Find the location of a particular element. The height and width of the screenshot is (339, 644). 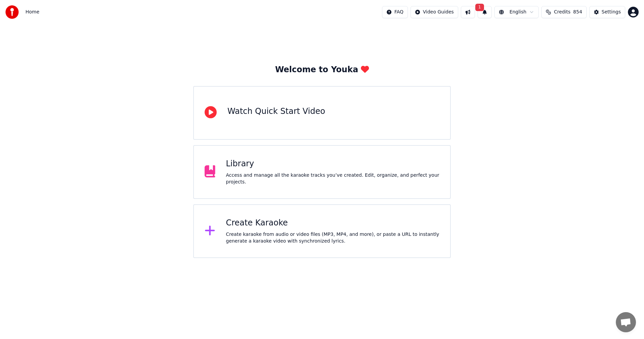

div: Create karaoke from audio or video files (MP3, MP4, and more), or paste a URL to instantly genera... is located at coordinates (332, 238).